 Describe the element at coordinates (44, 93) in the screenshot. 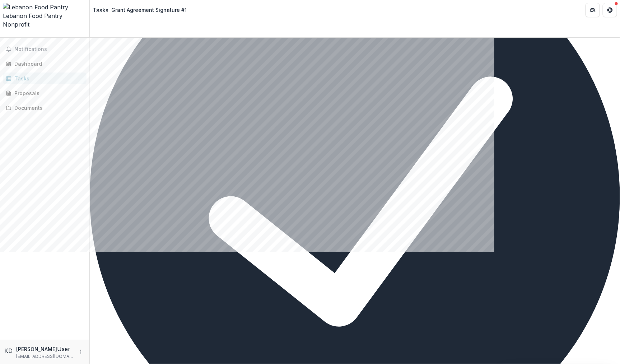

I see `a: Proposals` at that location.